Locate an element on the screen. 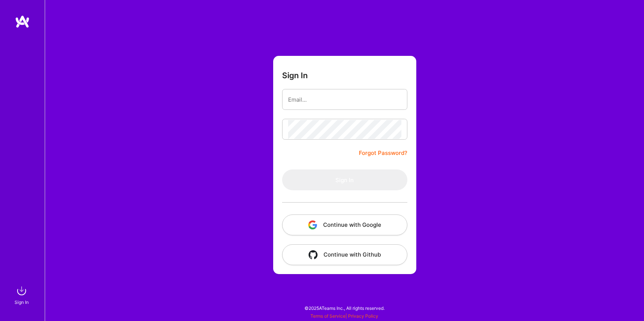 This screenshot has height=321, width=644. a: Terms of Service is located at coordinates (328, 316).